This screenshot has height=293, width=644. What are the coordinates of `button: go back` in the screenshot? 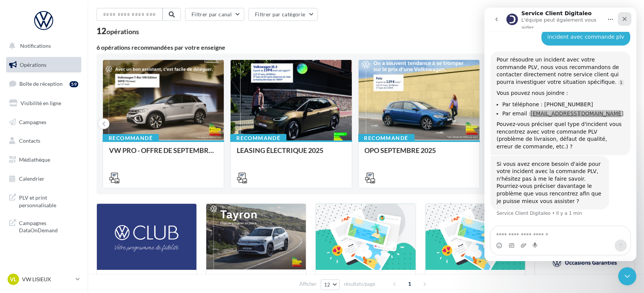 It's located at (12, 12).